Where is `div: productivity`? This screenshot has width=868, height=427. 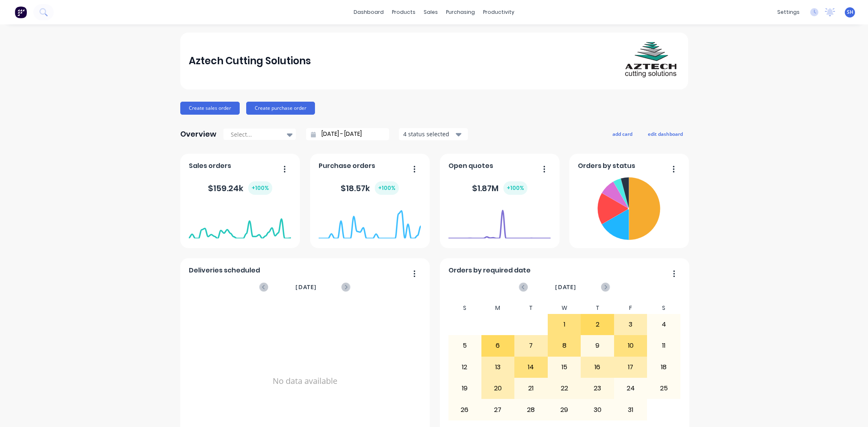 div: productivity is located at coordinates (498, 12).